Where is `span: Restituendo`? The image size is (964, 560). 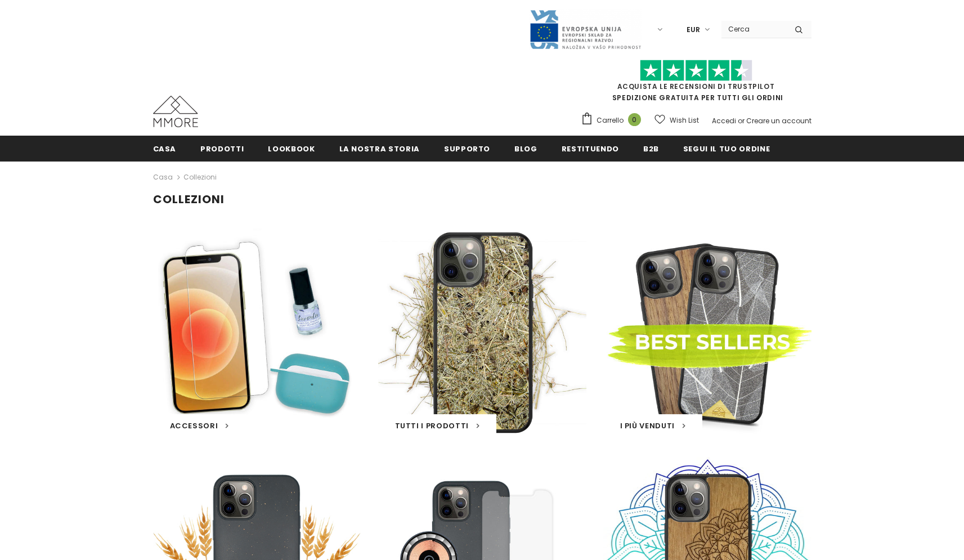
span: Restituendo is located at coordinates (591, 148).